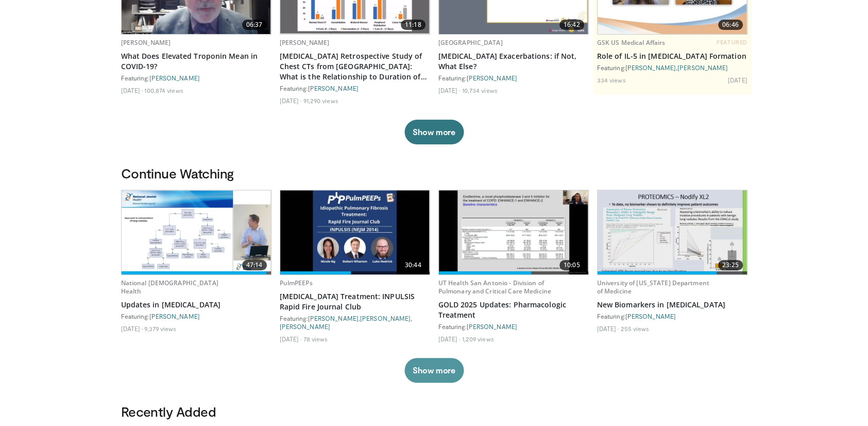  Describe the element at coordinates (495, 286) in the screenshot. I see `a: UT Health San Antonio - Division of Pulmonary and Critical Care Medicine` at that location.